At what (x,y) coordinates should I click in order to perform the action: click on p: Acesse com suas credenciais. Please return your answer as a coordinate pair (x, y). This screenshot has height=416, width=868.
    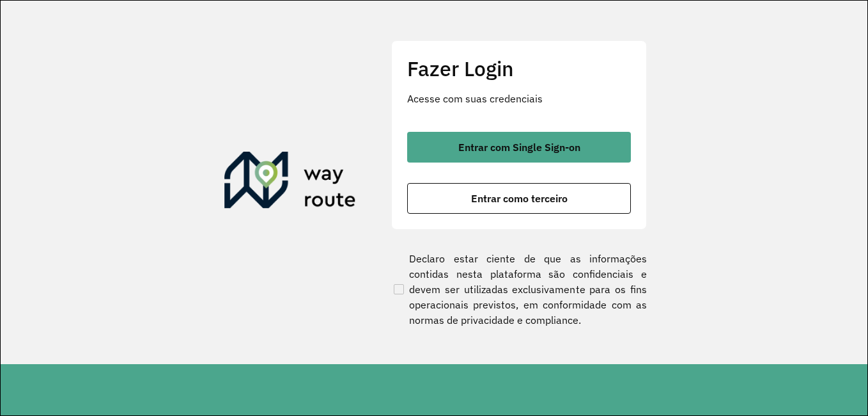
    Looking at the image, I should click on (519, 98).